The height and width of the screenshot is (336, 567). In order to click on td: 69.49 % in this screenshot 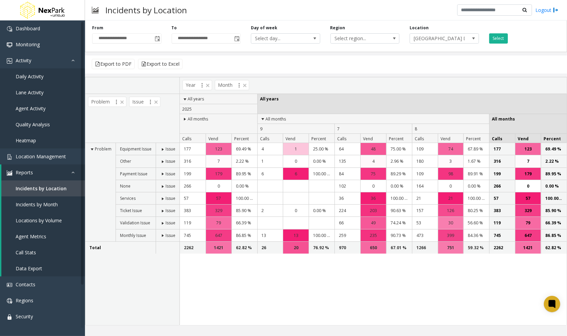, I will do `click(245, 149)`.